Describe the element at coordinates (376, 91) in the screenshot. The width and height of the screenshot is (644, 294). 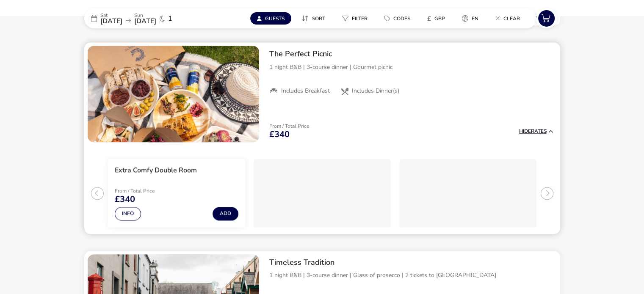
I see `span: Includes Dinner(s)` at that location.